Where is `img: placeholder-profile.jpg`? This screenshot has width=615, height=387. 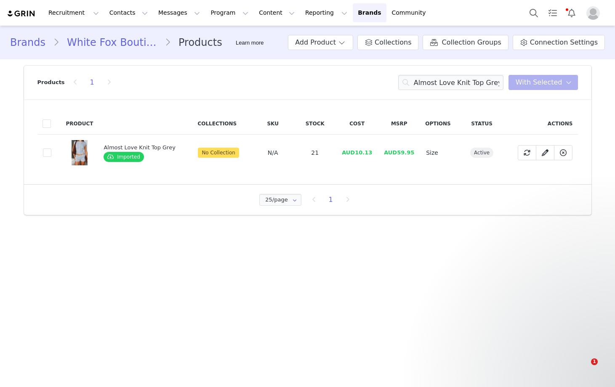 img: placeholder-profile.jpg is located at coordinates (593, 13).